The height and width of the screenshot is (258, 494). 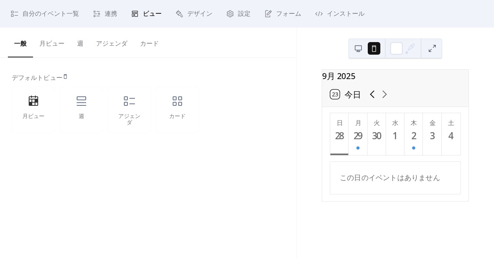 What do you see at coordinates (346, 94) in the screenshot?
I see `button: 23今日` at bounding box center [346, 94].